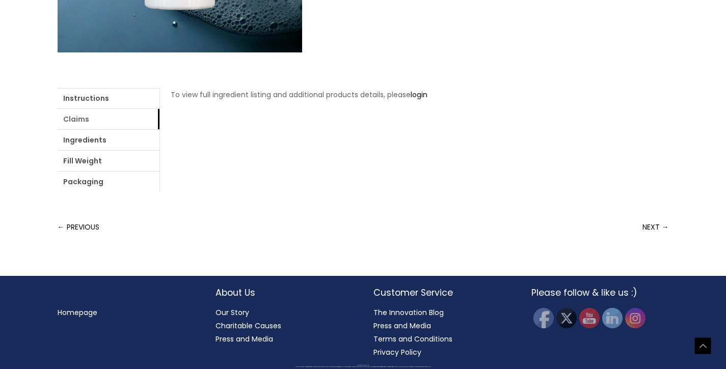 The width and height of the screenshot is (726, 369). What do you see at coordinates (544, 318) in the screenshot?
I see `img: Facebook` at bounding box center [544, 318].